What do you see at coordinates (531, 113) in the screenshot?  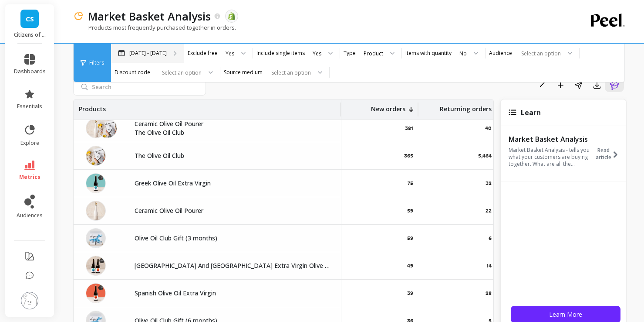 I see `span: Learn` at bounding box center [531, 113].